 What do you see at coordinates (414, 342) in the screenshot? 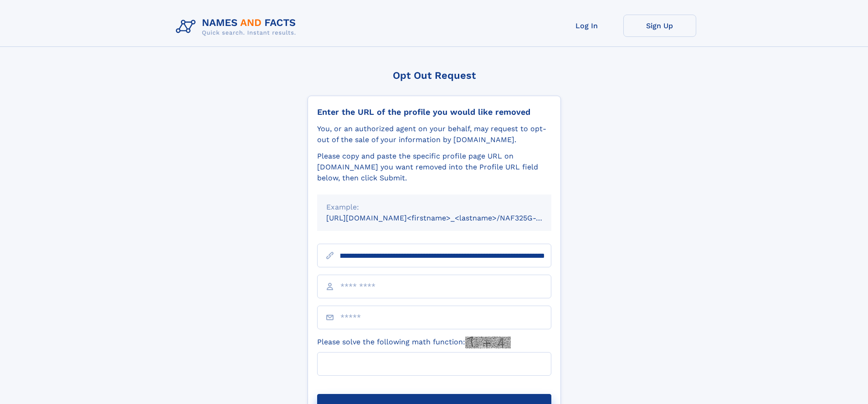
I see `label: Please solve the following math function:` at bounding box center [414, 342].